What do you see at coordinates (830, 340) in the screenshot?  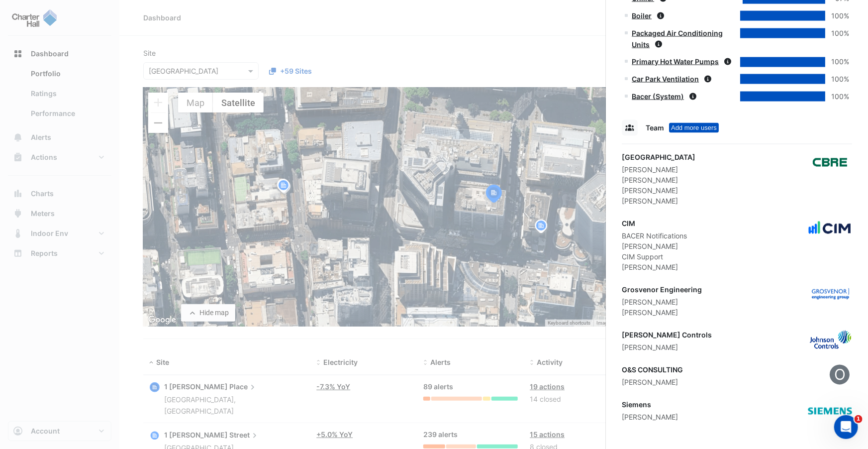 I see `img: Johnson Controls` at bounding box center [830, 340].